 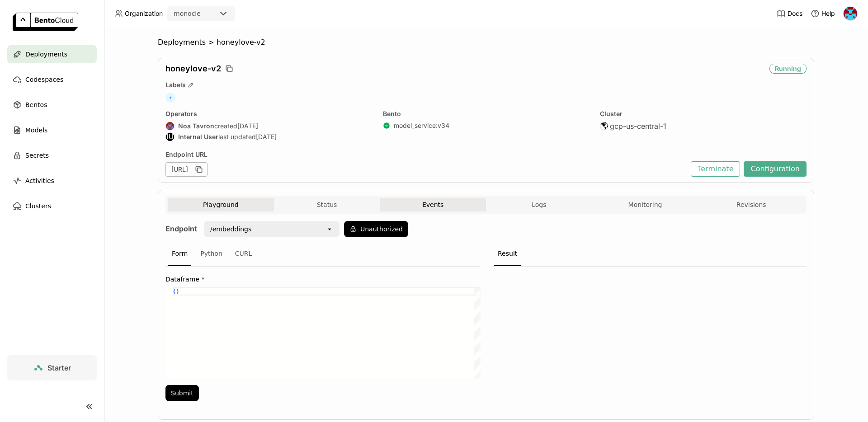 I want to click on div: Help, so click(x=823, y=13).